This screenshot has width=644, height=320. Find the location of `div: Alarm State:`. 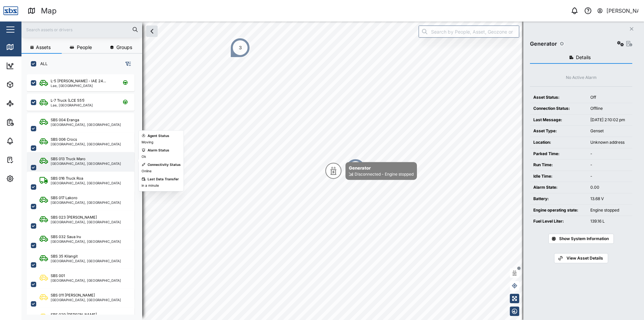

div: Alarm State: is located at coordinates (558, 187).